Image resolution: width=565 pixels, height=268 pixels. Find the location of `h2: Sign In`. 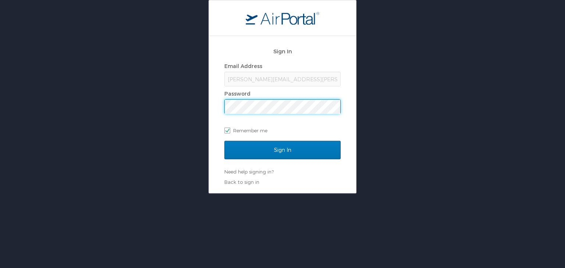

h2: Sign In is located at coordinates (283, 51).